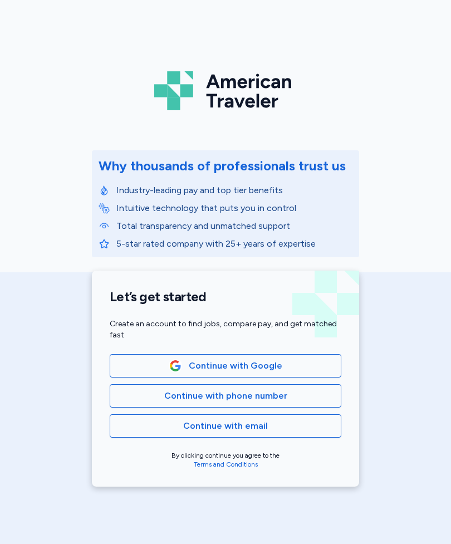 The image size is (451, 544). I want to click on span: Continue with Google, so click(235, 366).